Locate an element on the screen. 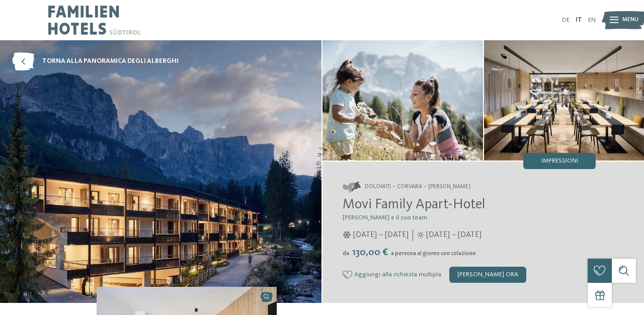  span: 130,00 € is located at coordinates (370, 253).